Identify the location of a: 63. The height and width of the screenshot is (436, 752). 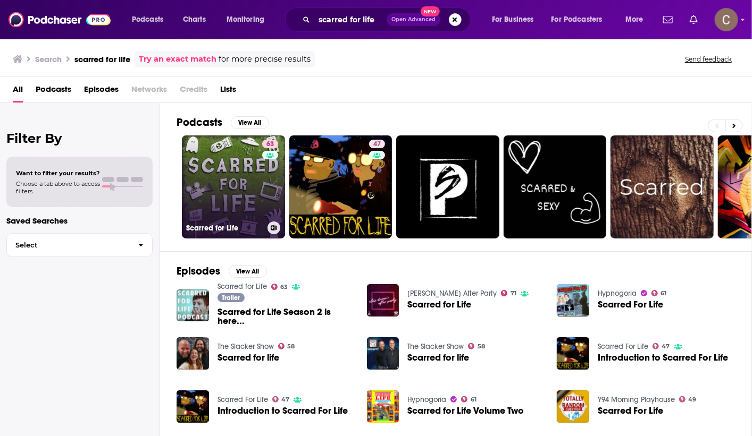
(280, 287).